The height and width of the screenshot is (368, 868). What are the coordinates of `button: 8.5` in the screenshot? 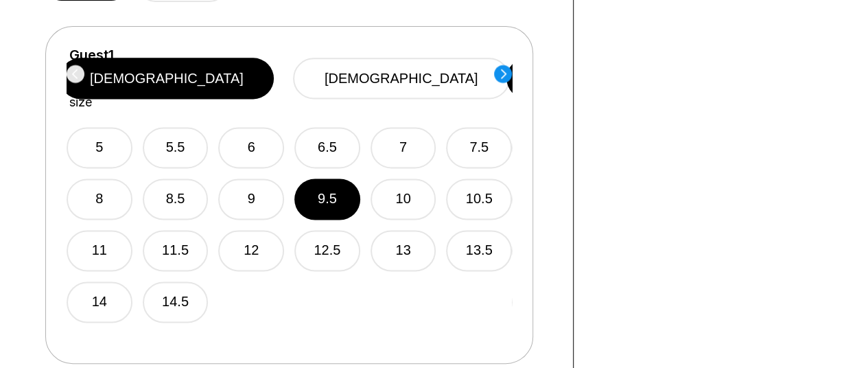 It's located at (175, 199).